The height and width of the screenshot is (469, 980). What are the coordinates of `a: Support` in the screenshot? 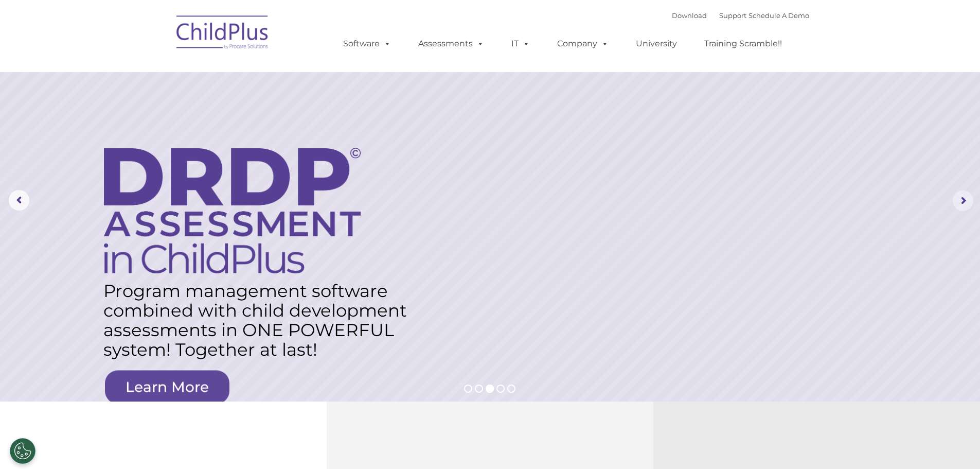 It's located at (732, 15).